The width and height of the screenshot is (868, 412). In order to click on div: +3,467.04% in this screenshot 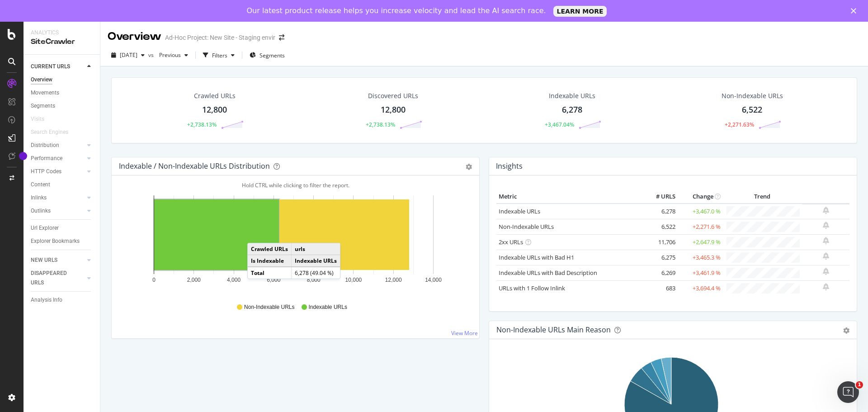, I will do `click(559, 124)`.